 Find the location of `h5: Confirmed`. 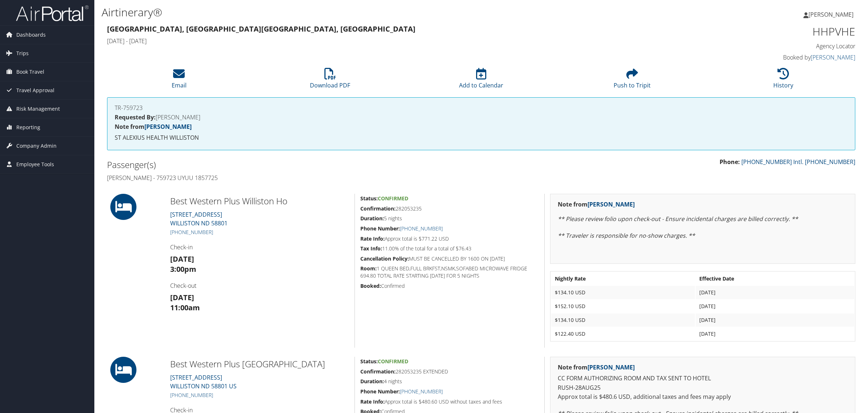

h5: Confirmed is located at coordinates (450, 285).